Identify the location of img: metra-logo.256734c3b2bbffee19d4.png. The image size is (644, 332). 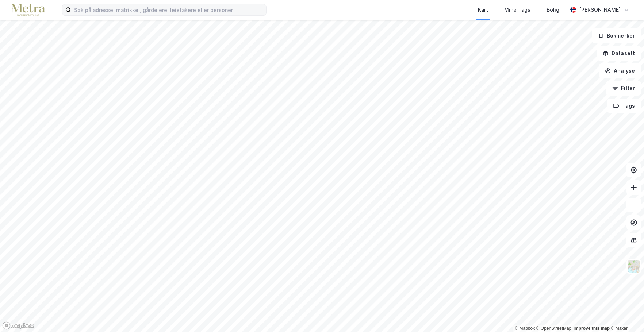
(28, 10).